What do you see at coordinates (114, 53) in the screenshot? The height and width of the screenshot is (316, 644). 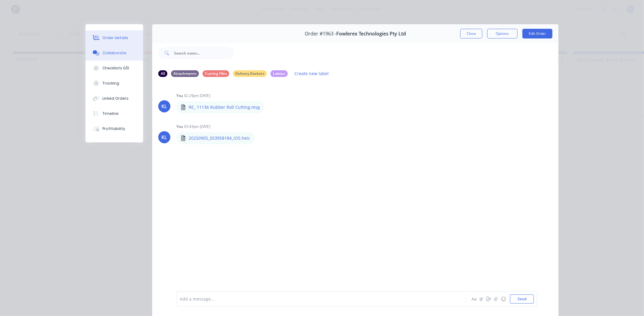 I see `div: Collaborate` at bounding box center [114, 53].